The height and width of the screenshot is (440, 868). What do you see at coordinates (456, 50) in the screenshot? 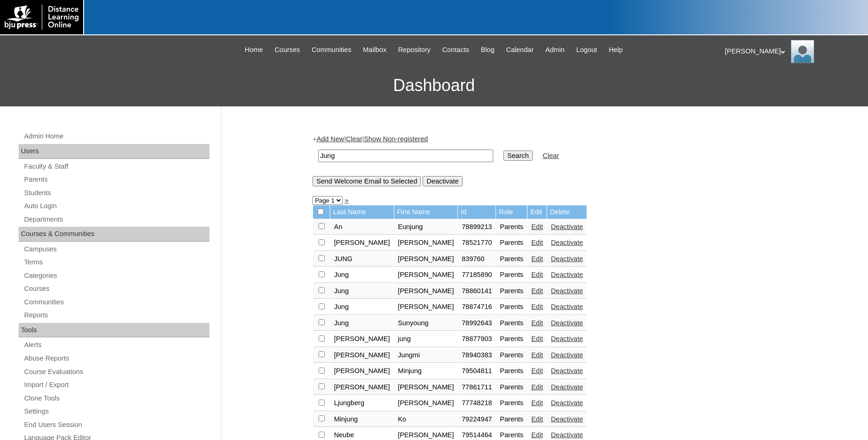
I see `span: Contacts` at bounding box center [456, 50].